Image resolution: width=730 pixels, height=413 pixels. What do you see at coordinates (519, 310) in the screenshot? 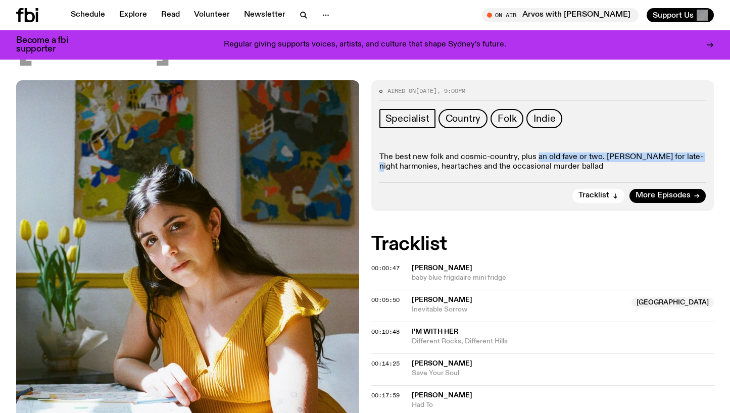
I see `span: Inevitable Sorrow` at bounding box center [519, 310].